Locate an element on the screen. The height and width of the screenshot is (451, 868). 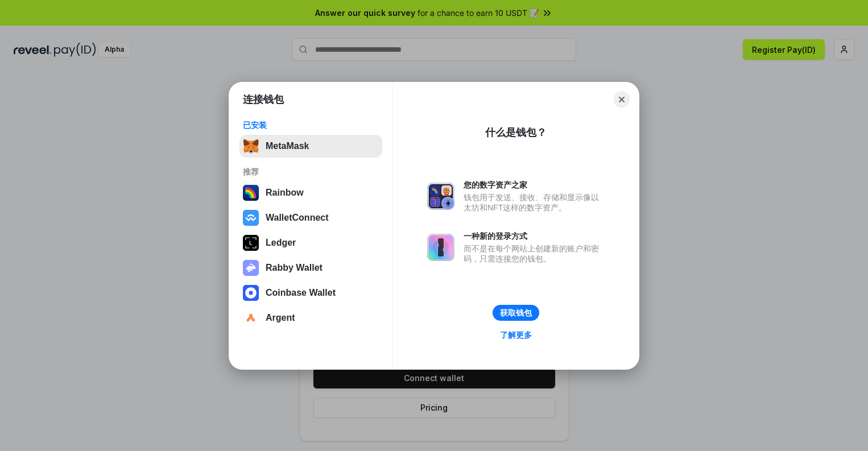
div: WalletConnect is located at coordinates (297, 218).